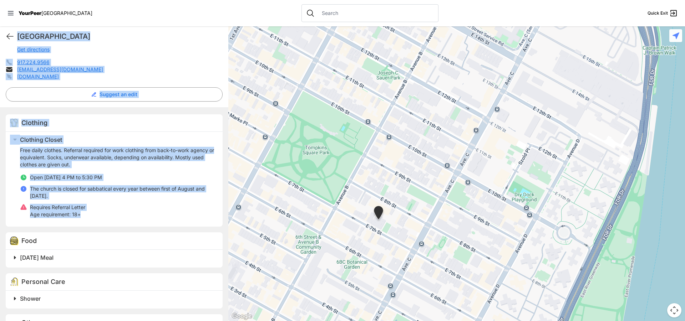 The height and width of the screenshot is (321, 685). I want to click on span: Clothing, so click(34, 123).